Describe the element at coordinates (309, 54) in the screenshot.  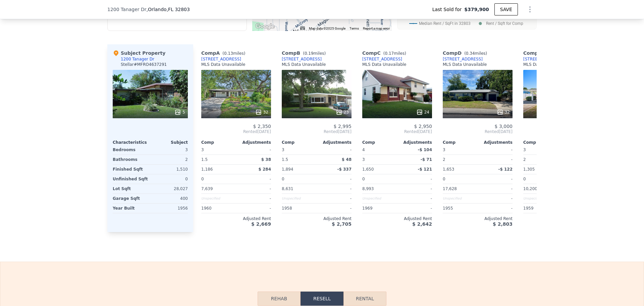
I see `span: 0.19` at that location.